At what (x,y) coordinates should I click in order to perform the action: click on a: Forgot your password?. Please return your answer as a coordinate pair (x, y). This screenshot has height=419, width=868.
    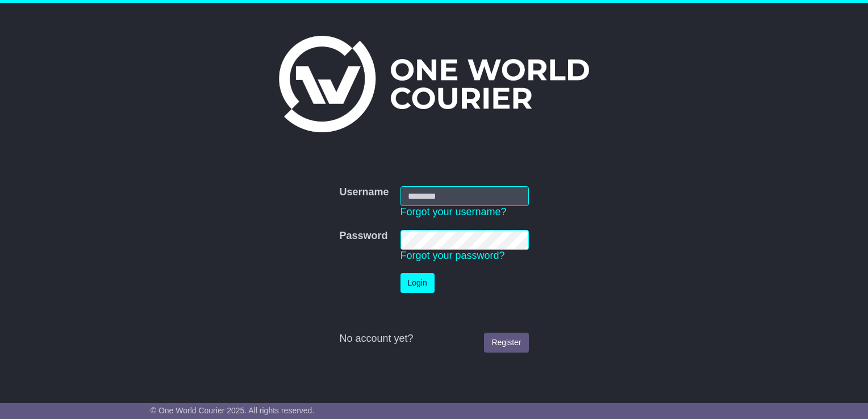
    Looking at the image, I should click on (452, 255).